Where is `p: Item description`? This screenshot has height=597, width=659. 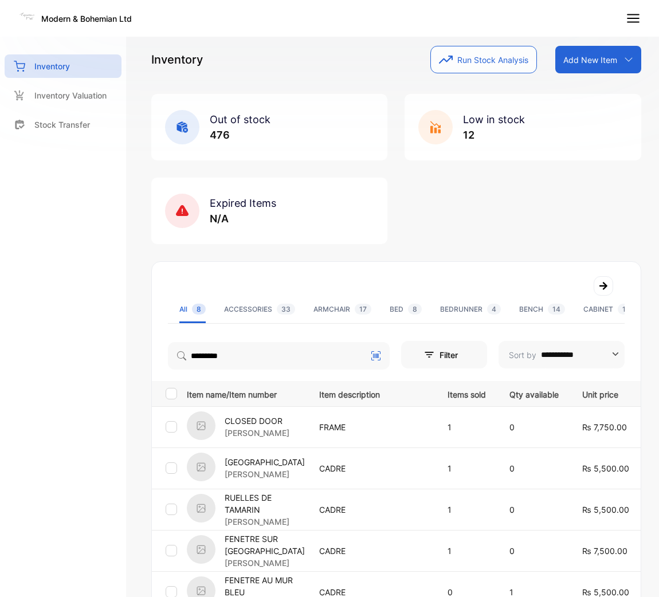
p: Item description is located at coordinates (371, 393).